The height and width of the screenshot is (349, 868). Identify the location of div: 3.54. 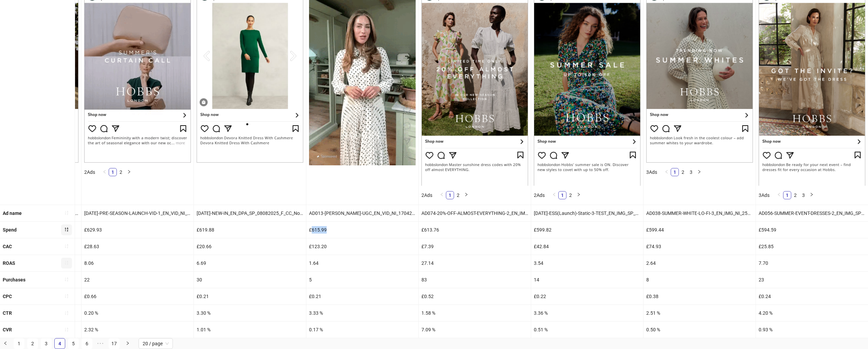
(587, 263).